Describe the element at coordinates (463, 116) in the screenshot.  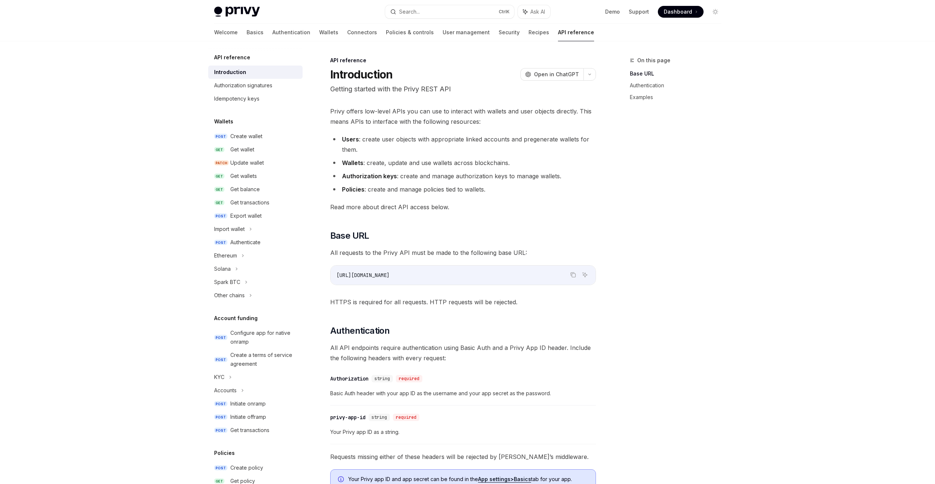
I see `span: Privy offers low-level APIs you can use to interact with wallets and user objects directly. This ...` at that location.